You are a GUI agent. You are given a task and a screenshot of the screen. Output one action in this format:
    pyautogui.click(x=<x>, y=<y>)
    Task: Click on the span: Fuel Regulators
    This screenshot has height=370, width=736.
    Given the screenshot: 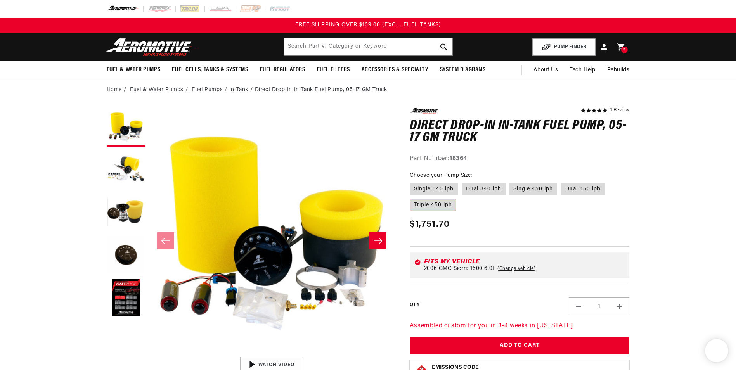 What is the action you would take?
    pyautogui.click(x=282, y=70)
    